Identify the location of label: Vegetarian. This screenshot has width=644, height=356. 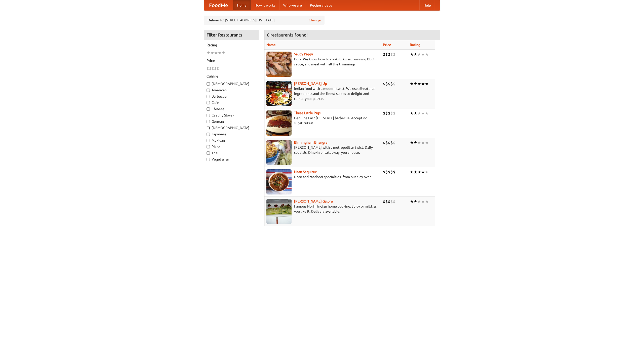
(232, 159).